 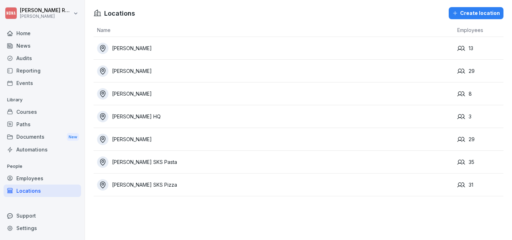 What do you see at coordinates (42, 228) in the screenshot?
I see `div: Settings` at bounding box center [42, 228].